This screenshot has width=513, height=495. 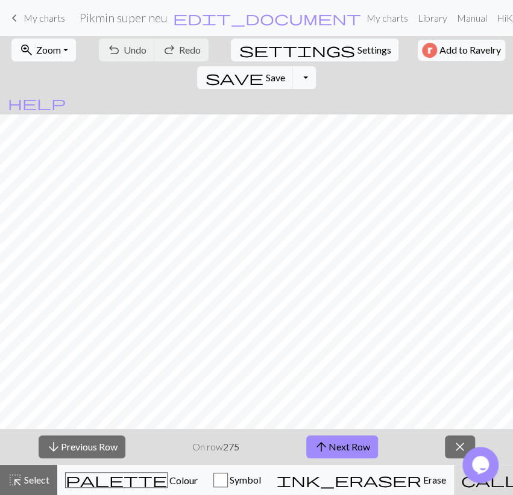 I want to click on p: On row, so click(x=216, y=447).